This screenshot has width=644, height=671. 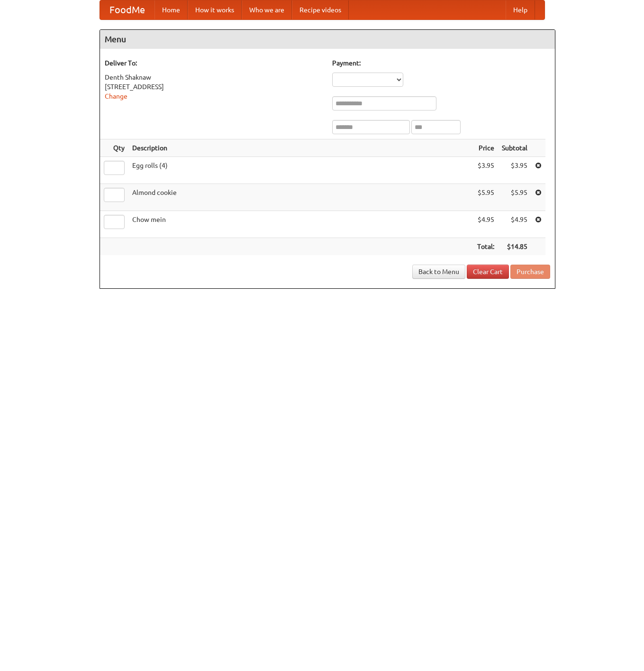 What do you see at coordinates (441, 63) in the screenshot?
I see `h5: Payment:` at bounding box center [441, 63].